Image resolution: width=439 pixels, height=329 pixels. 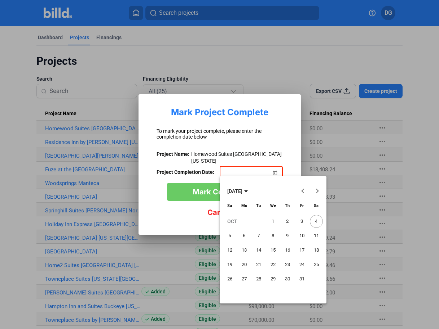 I want to click on span: 17, so click(x=302, y=250).